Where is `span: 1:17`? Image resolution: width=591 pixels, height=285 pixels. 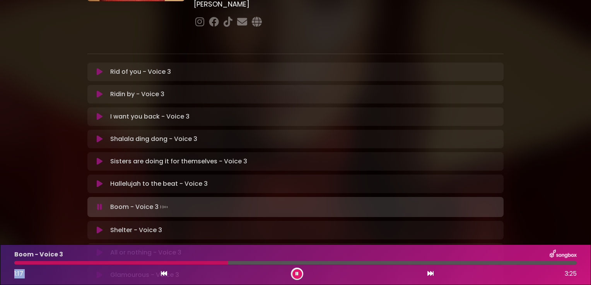 span: 1:17 is located at coordinates (19, 274).